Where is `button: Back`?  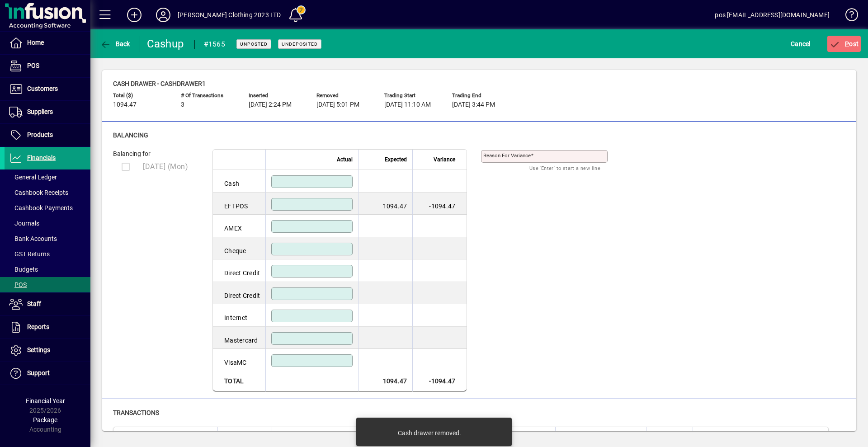 button: Back is located at coordinates (115, 44).